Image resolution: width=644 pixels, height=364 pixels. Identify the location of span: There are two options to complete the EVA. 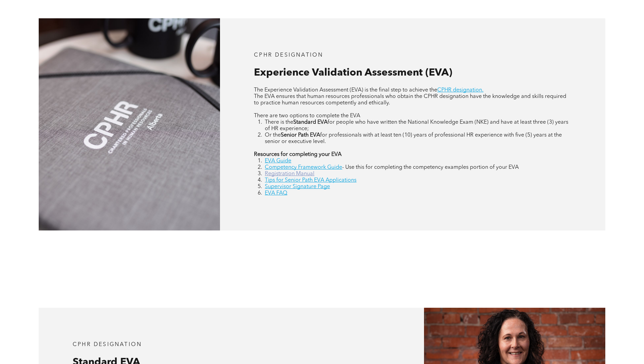
(307, 116).